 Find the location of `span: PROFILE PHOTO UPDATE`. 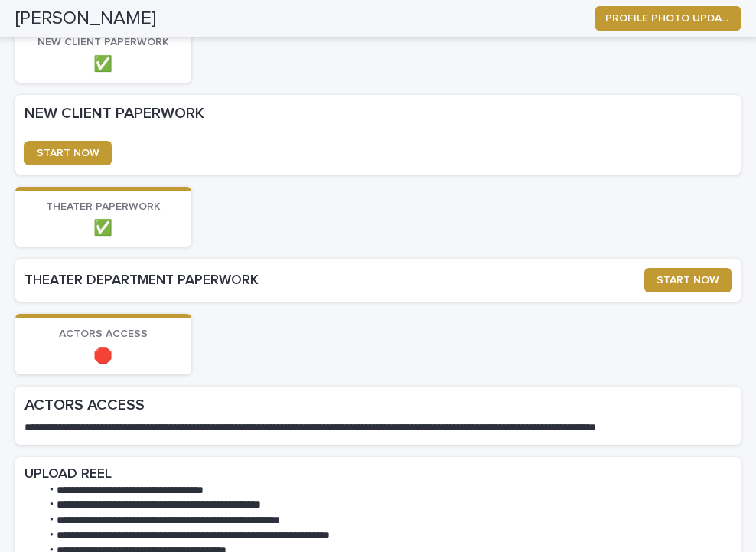

span: PROFILE PHOTO UPDATE is located at coordinates (668, 18).